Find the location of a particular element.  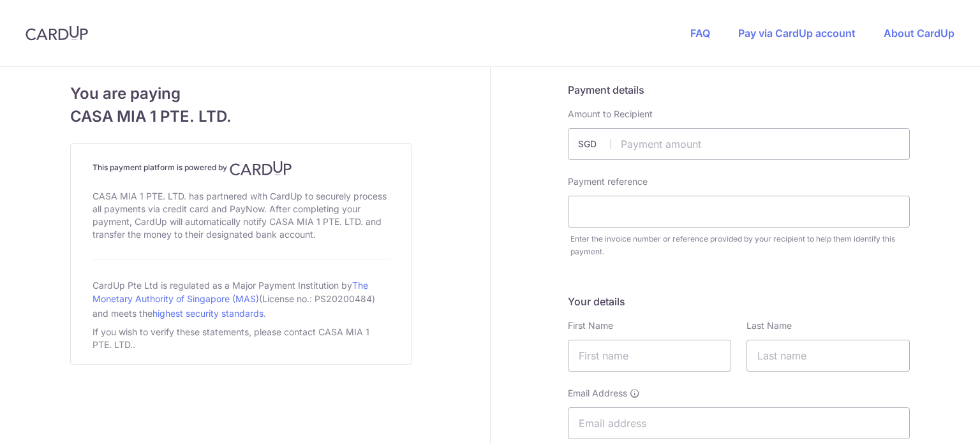

h4: This payment platform is powered by is located at coordinates (241, 169).